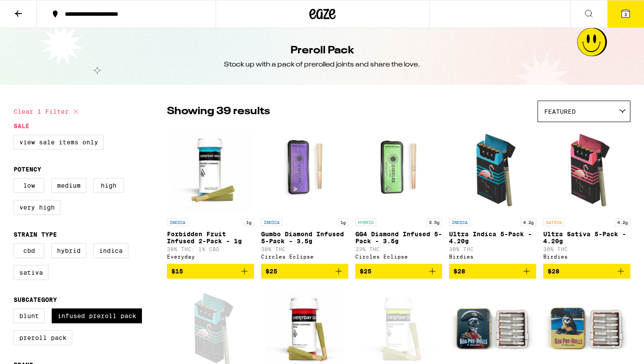  Describe the element at coordinates (35, 300) in the screenshot. I see `legend: Subcategory` at that location.